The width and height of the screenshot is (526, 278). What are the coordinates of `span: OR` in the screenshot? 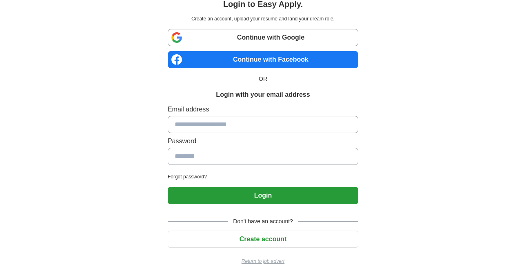 It's located at (263, 79).